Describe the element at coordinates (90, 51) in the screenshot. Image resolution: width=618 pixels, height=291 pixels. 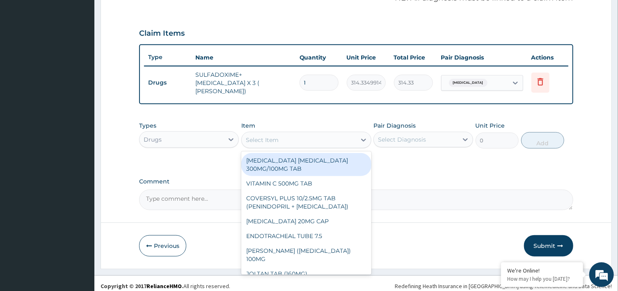
I see `div: Chat with us now` at that location.